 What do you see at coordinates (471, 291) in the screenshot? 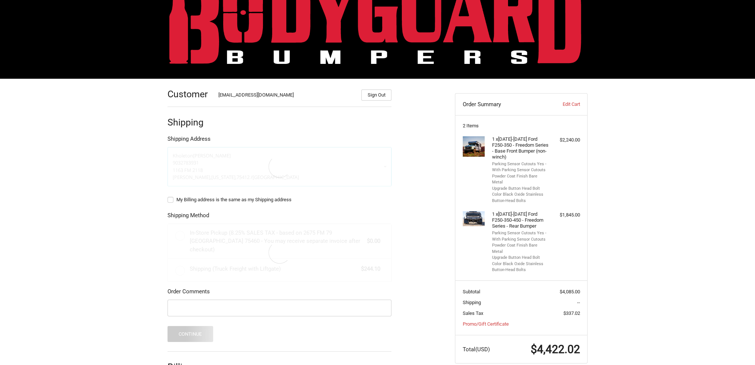
I see `span: Subtotal` at bounding box center [471, 291].